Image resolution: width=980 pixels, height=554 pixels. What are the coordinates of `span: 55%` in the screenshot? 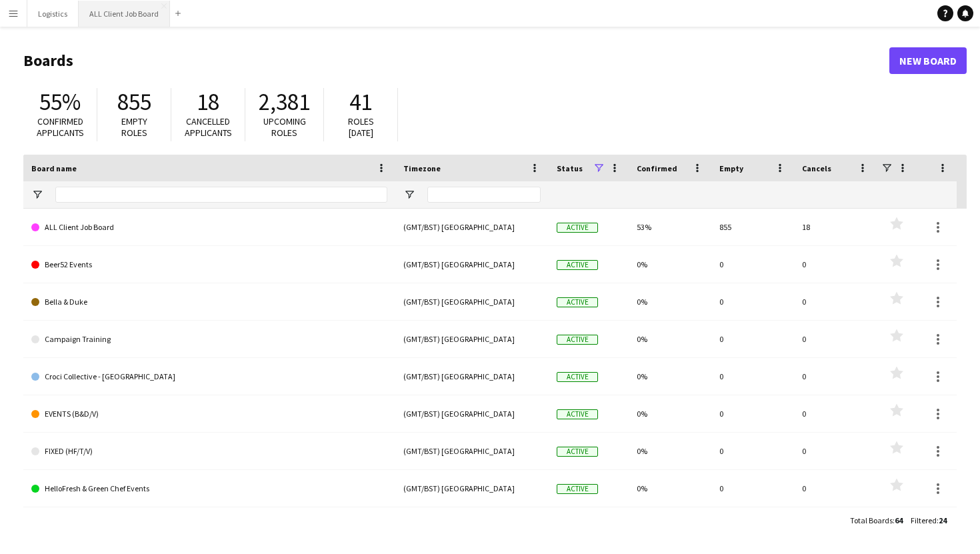 It's located at (60, 102).